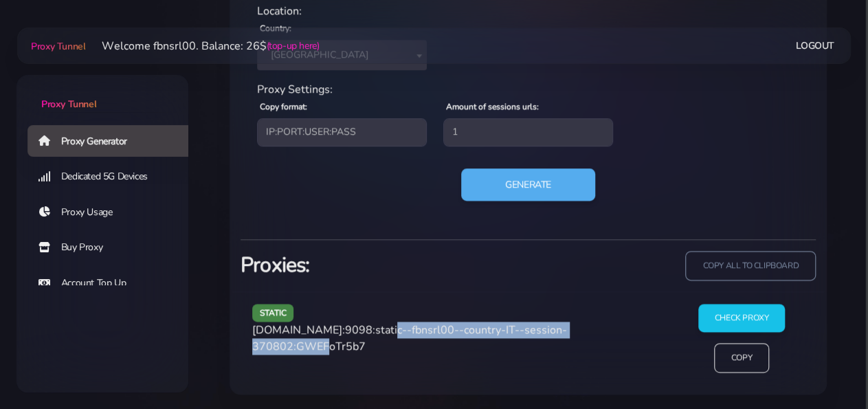 This screenshot has height=409, width=868. What do you see at coordinates (113, 177) in the screenshot?
I see `a: Dedicated 5G Devices` at bounding box center [113, 177].